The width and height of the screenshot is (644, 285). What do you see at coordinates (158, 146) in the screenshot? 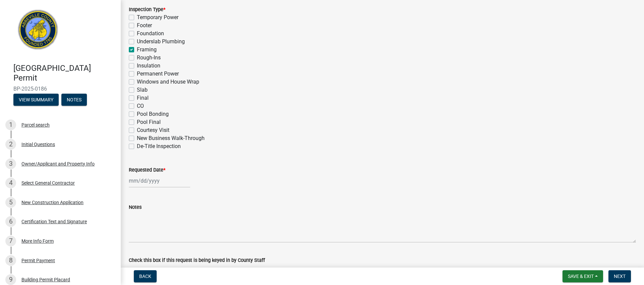
I see `label: De-Title Inspection` at bounding box center [158, 146].